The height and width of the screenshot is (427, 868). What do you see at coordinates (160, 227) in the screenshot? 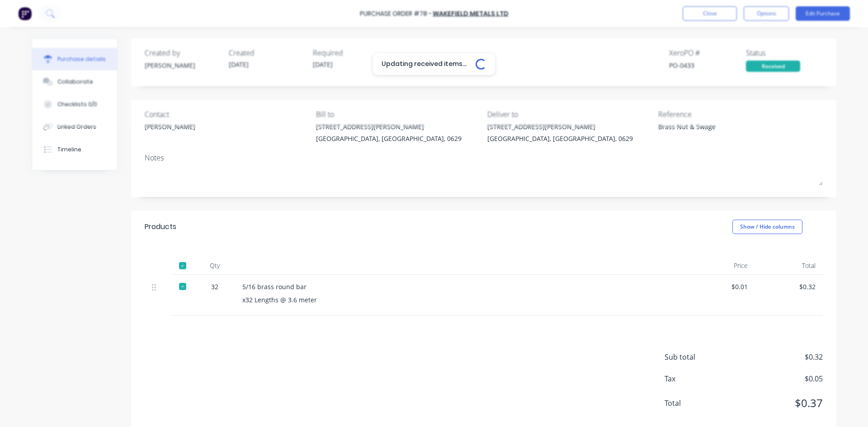
I see `div: Products` at bounding box center [160, 227].